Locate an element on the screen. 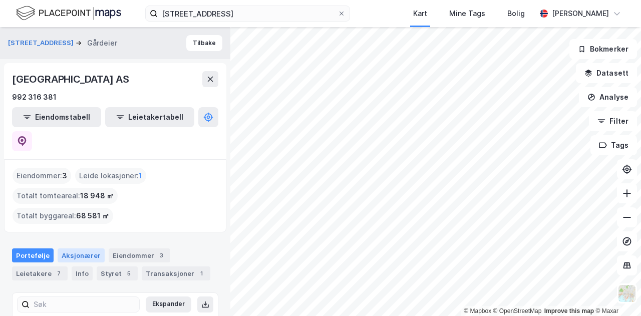 The height and width of the screenshot is (316, 641). div: Styret is located at coordinates (117, 273).